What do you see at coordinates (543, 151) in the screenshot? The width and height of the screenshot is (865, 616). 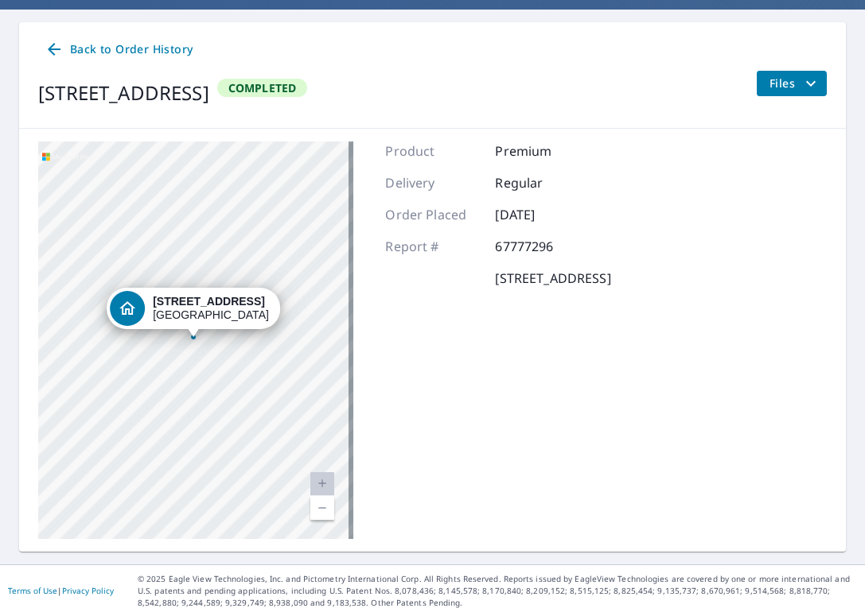 I see `p: Premium` at bounding box center [543, 151].